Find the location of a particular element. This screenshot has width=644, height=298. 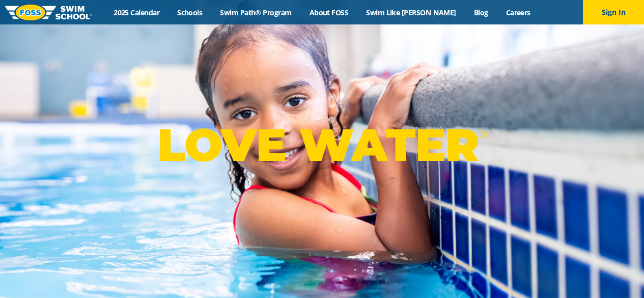

a: Swim Path® Program is located at coordinates (256, 12).